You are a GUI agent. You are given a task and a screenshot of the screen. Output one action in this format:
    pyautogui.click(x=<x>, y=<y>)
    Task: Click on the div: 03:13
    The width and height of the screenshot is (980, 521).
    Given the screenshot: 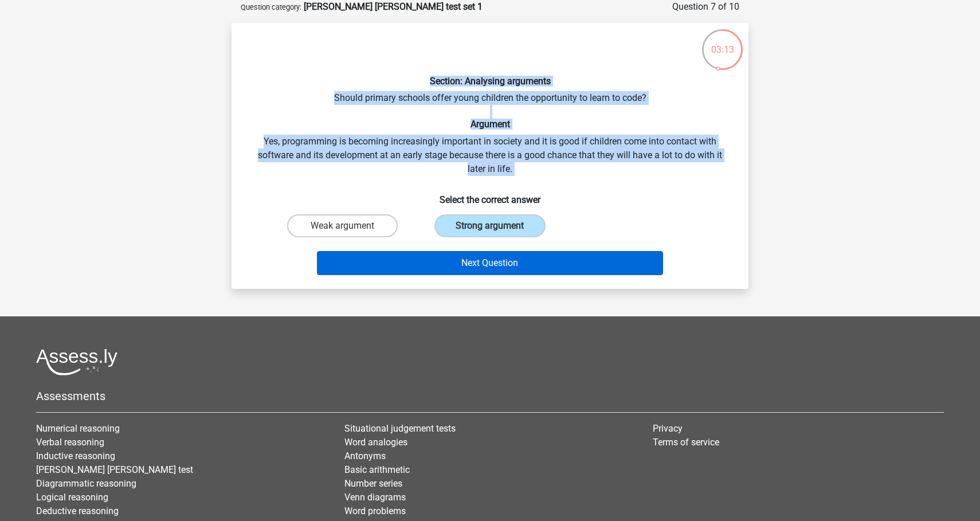 What is the action you would take?
    pyautogui.click(x=722, y=42)
    